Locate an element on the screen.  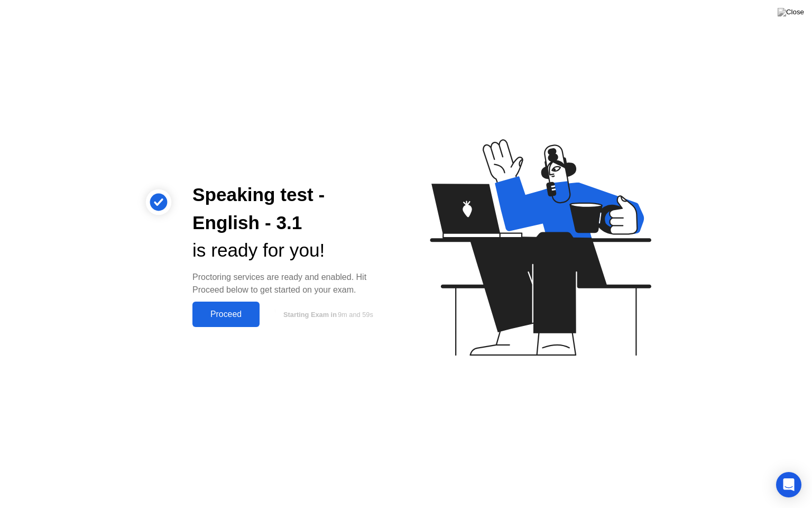
button: Starting Exam in9m and 59s is located at coordinates (326, 314).